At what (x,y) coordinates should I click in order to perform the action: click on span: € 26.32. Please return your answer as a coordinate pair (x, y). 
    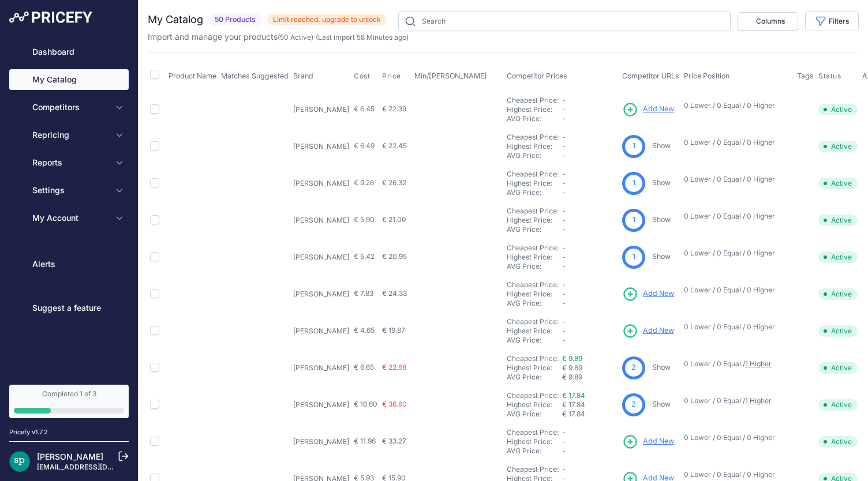
    Looking at the image, I should click on (394, 182).